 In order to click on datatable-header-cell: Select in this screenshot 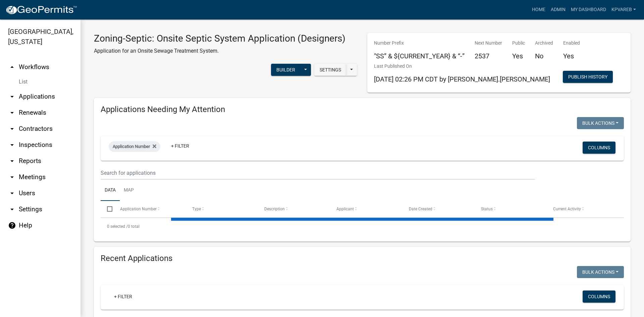, I will do `click(107, 209)`.